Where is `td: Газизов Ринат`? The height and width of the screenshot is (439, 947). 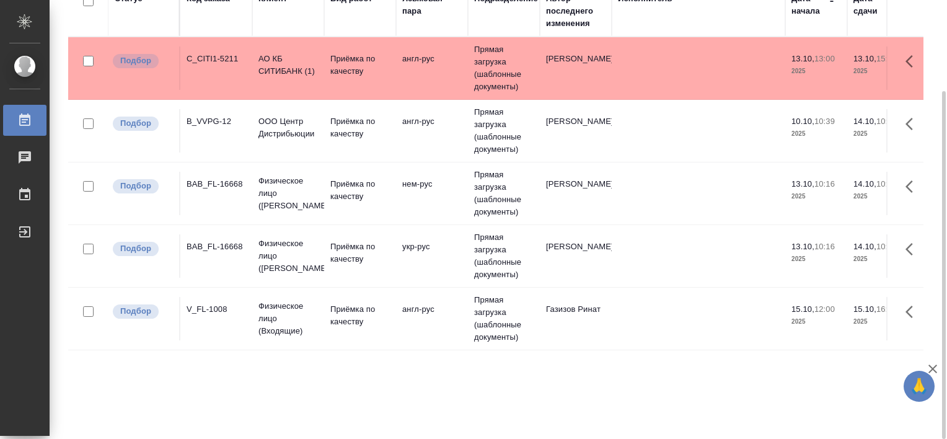
td: Газизов Ринат is located at coordinates (576, 319).